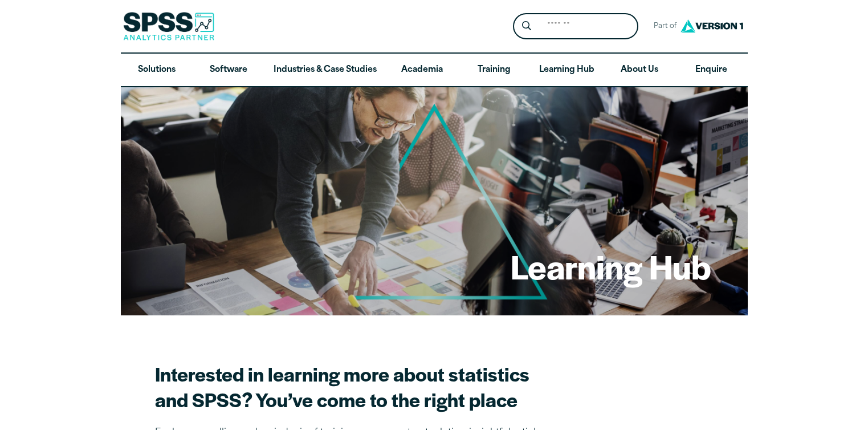  I want to click on a: Learning Hub, so click(567, 70).